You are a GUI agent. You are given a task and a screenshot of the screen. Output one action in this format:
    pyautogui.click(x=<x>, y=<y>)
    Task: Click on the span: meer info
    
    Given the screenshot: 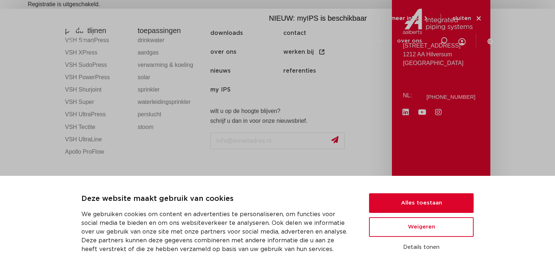 What is the action you would take?
    pyautogui.click(x=404, y=18)
    